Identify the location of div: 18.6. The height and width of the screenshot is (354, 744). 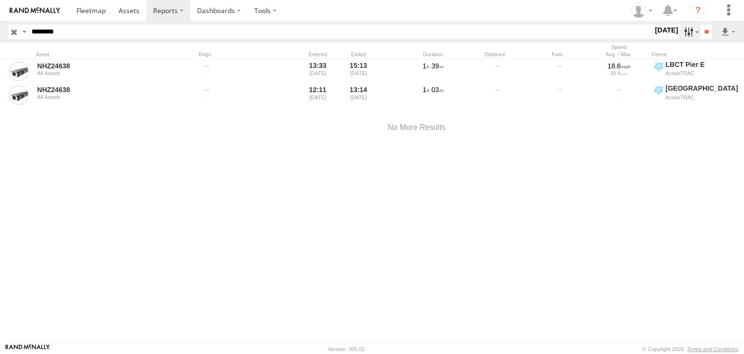
(619, 66).